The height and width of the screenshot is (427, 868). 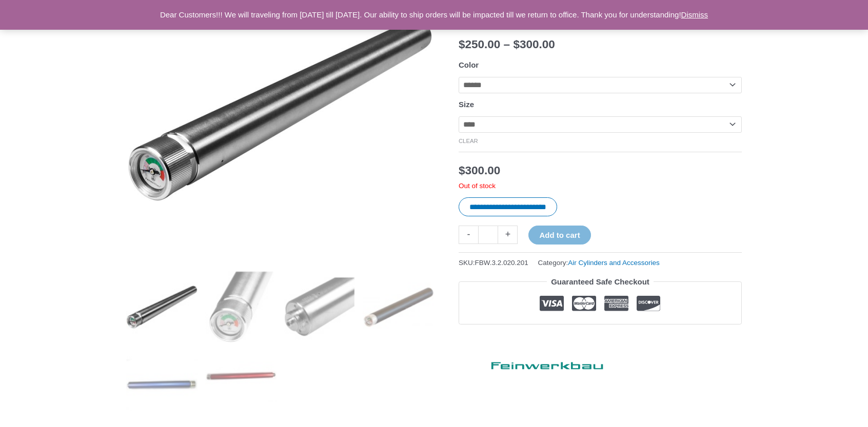 What do you see at coordinates (560, 235) in the screenshot?
I see `button: Add to cart` at bounding box center [560, 235].